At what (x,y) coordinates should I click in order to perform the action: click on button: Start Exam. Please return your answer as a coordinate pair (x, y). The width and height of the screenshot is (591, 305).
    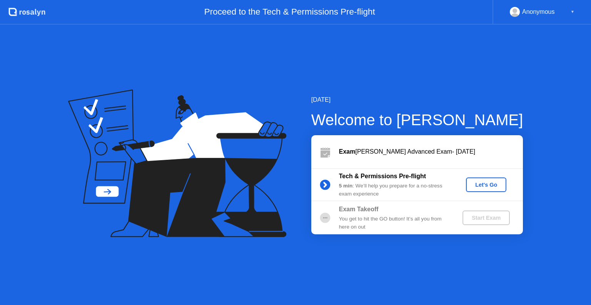
    Looking at the image, I should click on (486, 218).